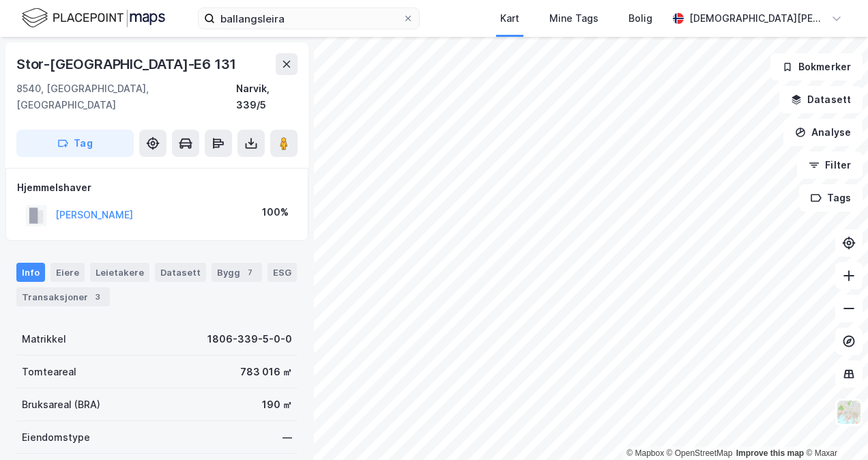 This screenshot has height=460, width=868. I want to click on div: Transaksjoner, so click(63, 297).